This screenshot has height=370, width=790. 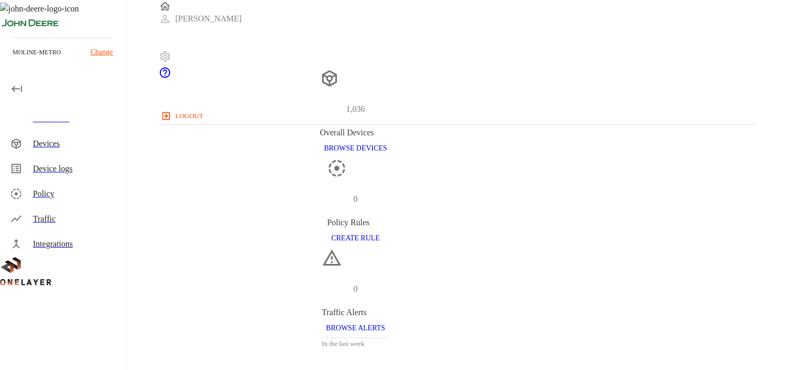 I want to click on button: BROWSE ALERTS, so click(x=355, y=328).